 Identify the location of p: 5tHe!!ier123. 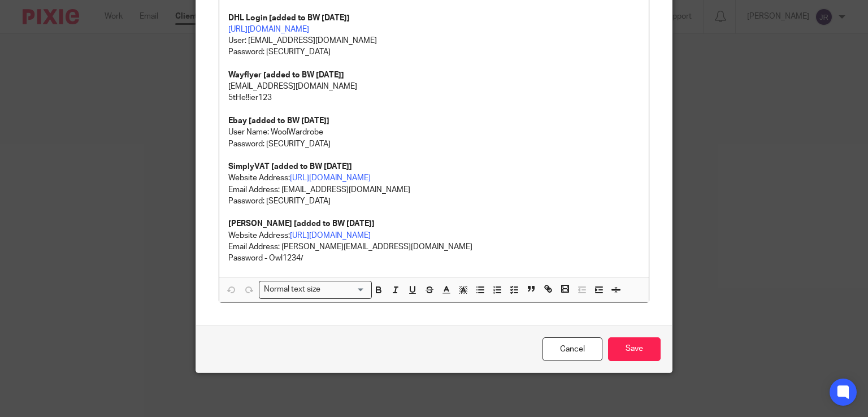
(434, 98).